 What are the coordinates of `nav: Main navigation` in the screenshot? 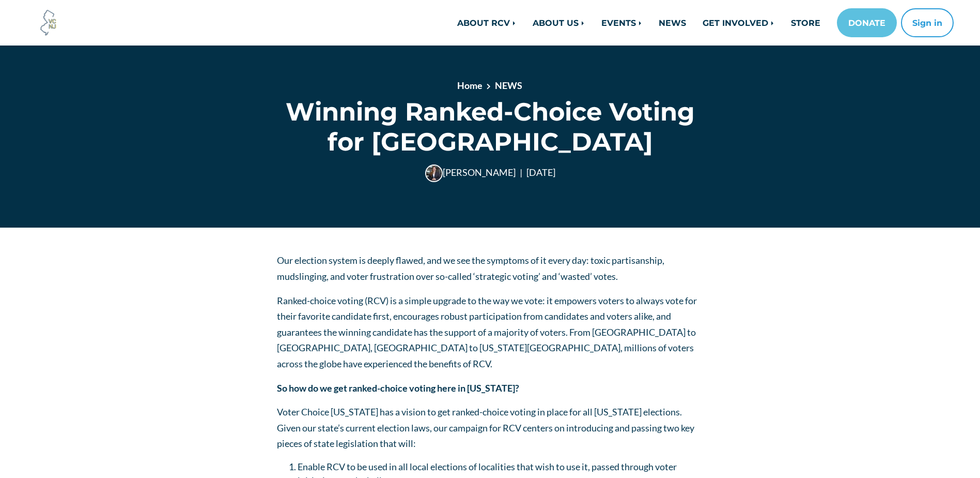 It's located at (611, 23).